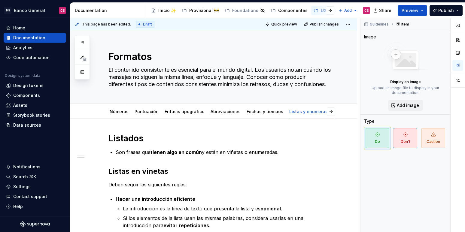 The image size is (465, 232). Describe the element at coordinates (119, 111) in the screenshot. I see `div: Números` at that location.